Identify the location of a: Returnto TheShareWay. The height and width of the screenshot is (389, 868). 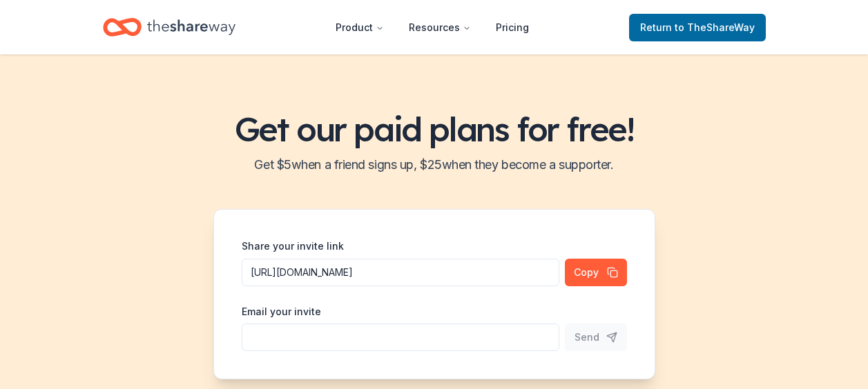
(698, 28).